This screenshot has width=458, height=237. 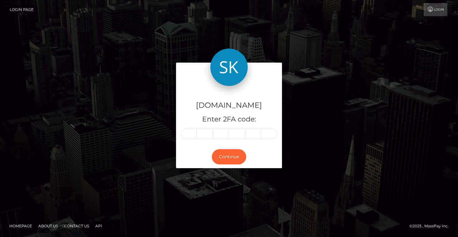 I want to click on a: Contact Us, so click(x=77, y=226).